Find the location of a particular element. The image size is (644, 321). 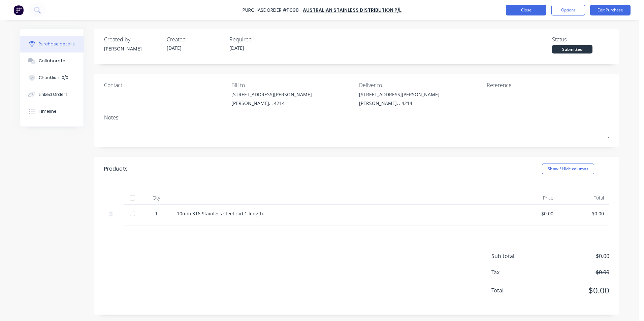

button: Show / Hide columns is located at coordinates (568, 169).